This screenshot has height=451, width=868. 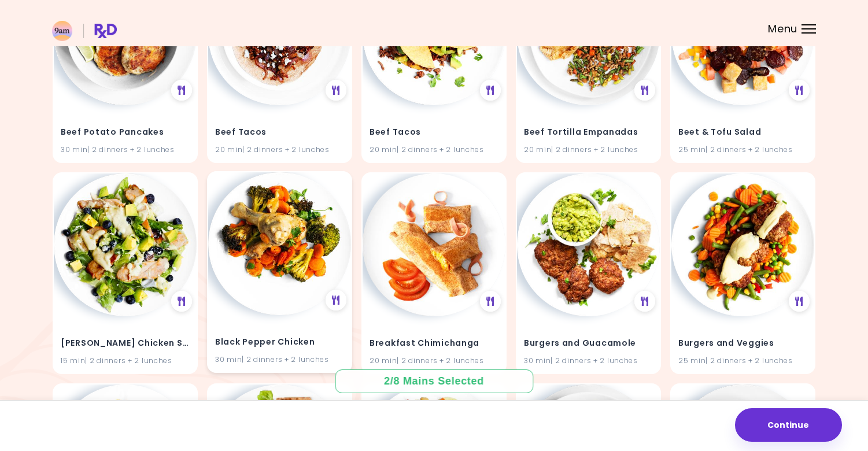 I want to click on h4: Black Pepper Chicken, so click(x=280, y=342).